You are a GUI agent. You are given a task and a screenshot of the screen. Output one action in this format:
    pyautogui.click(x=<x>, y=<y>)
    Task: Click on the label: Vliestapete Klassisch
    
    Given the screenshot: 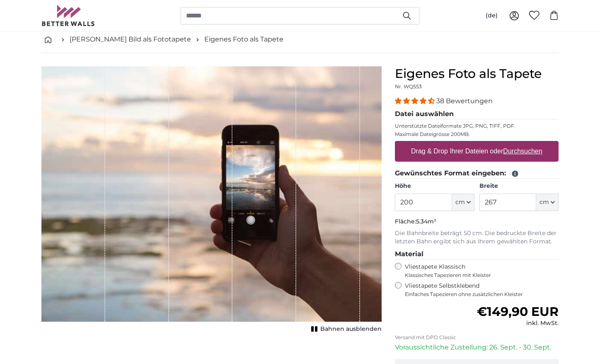 What is the action you would take?
    pyautogui.click(x=478, y=271)
    